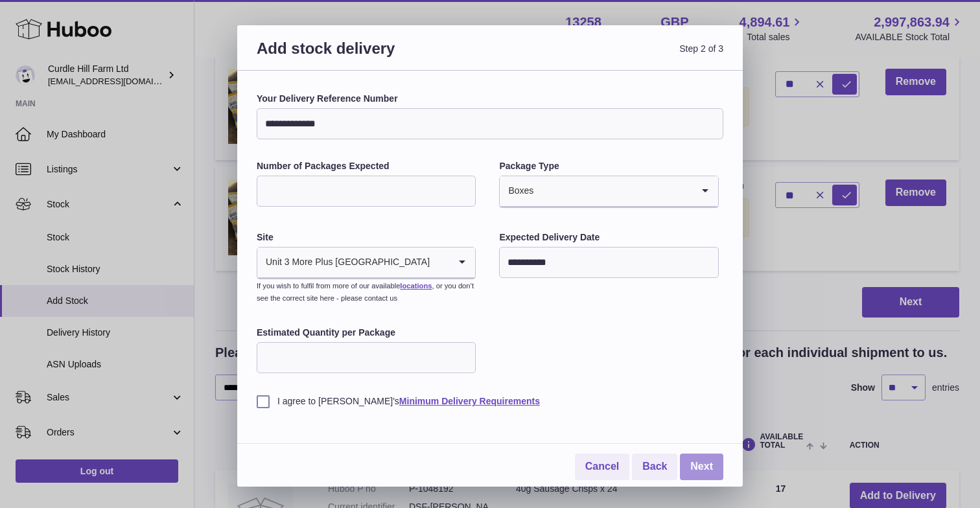 This screenshot has width=980, height=508. What do you see at coordinates (608, 237) in the screenshot?
I see `label: Expected Delivery Date` at bounding box center [608, 237].